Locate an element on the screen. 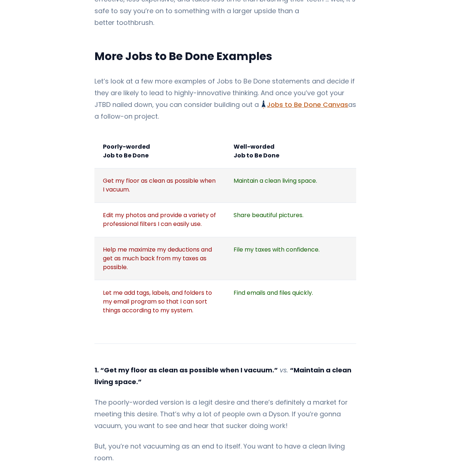 This screenshot has height=476, width=451. strong: 1. “Get my floor as clean as possible when I vacuum.” is located at coordinates (186, 369).